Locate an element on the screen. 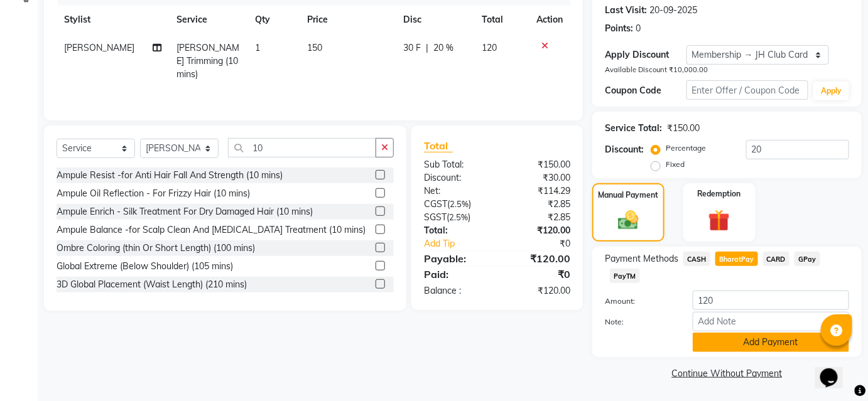 This screenshot has height=401, width=868. img: _gift.svg is located at coordinates (719, 221).